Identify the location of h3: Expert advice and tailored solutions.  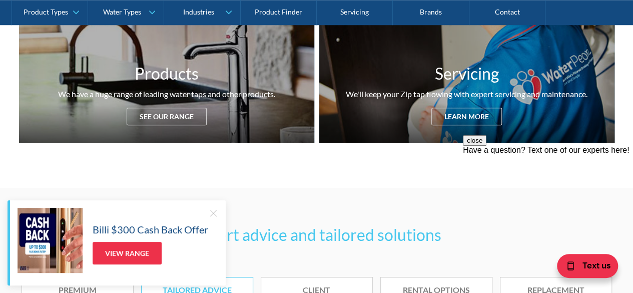
(317, 235).